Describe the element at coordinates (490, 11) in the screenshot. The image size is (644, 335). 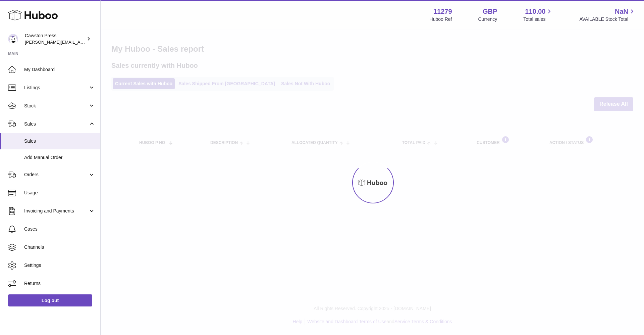
I see `strong: GBP` at that location.